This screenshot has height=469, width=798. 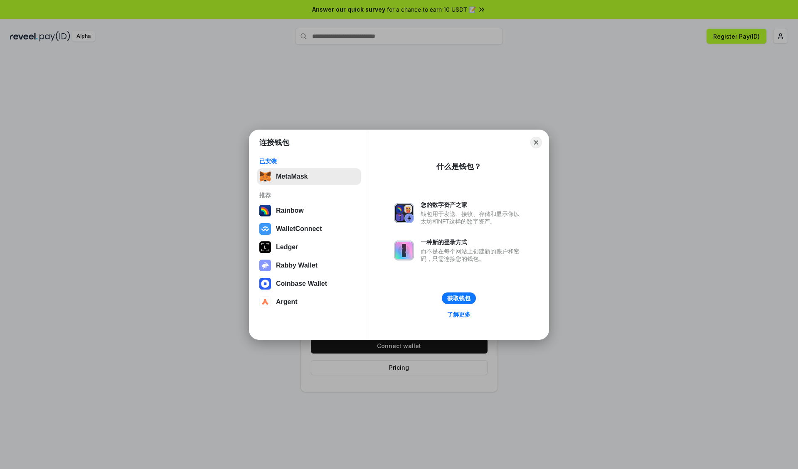 I want to click on div: 获取钱包, so click(x=459, y=298).